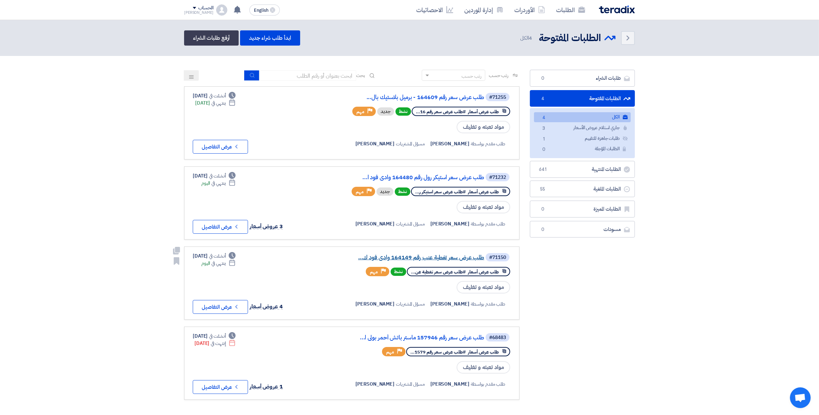 The height and width of the screenshot is (415, 819). Describe the element at coordinates (498, 258) in the screenshot. I see `div: #71150` at that location.